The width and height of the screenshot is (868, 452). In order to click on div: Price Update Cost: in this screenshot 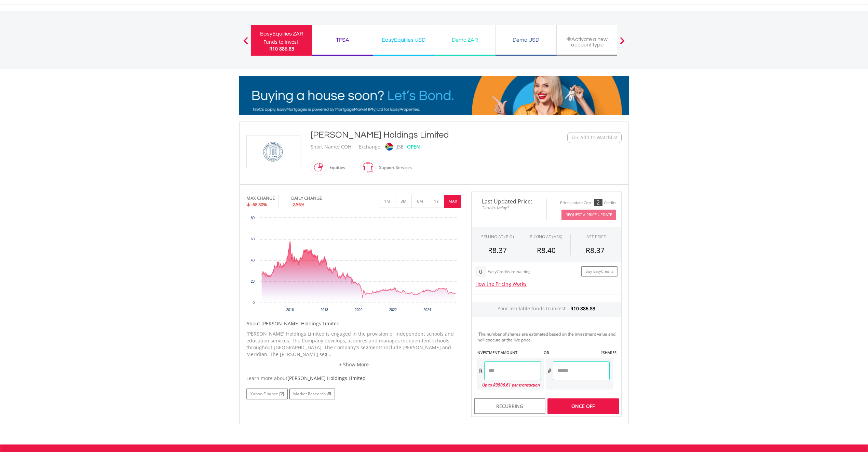, I will do `click(576, 203)`.